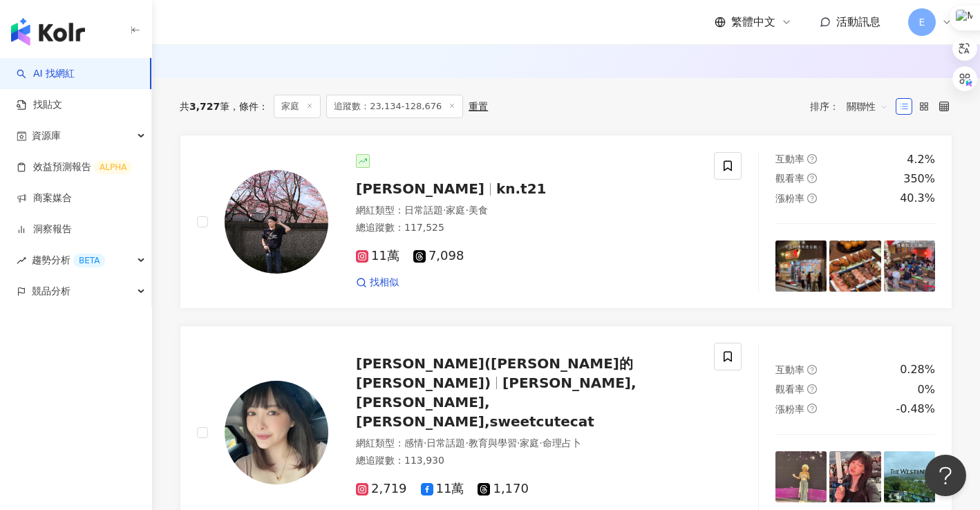 The width and height of the screenshot is (980, 510). Describe the element at coordinates (478, 210) in the screenshot. I see `span: 美食` at that location.